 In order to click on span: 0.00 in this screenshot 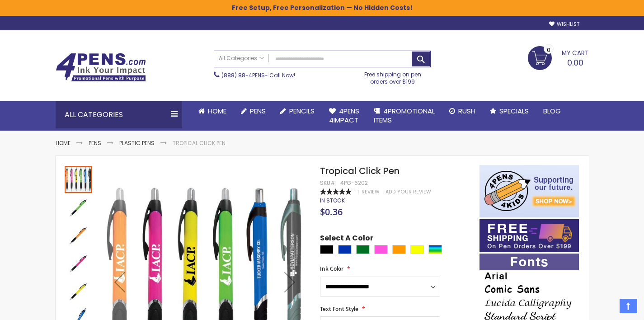, I will do `click(575, 63)`.